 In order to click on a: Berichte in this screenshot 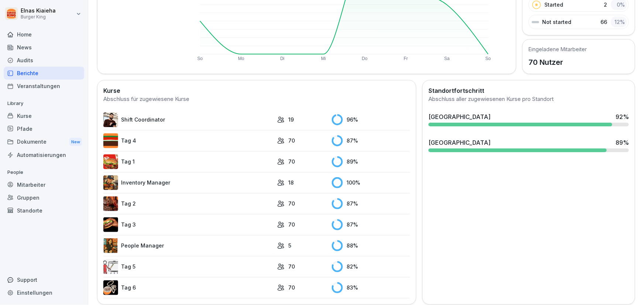, I will do `click(44, 73)`.